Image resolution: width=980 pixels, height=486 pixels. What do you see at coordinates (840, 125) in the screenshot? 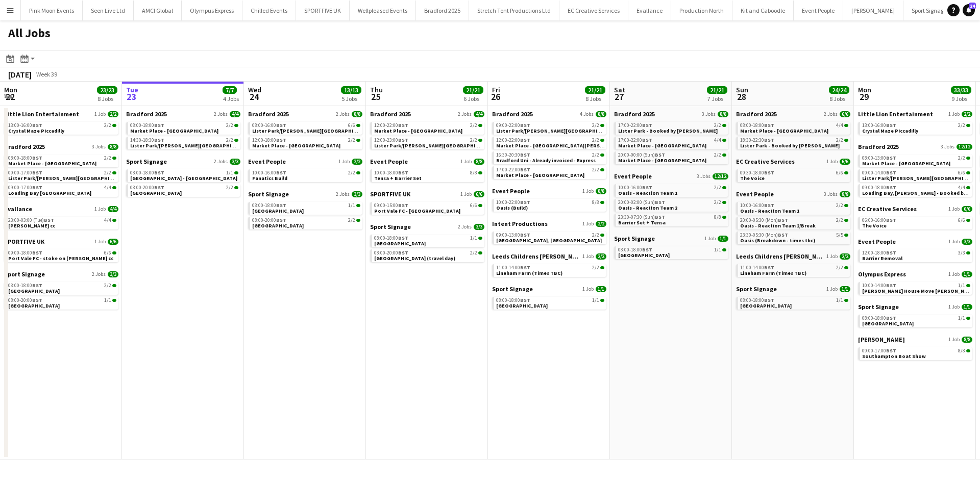
I see `span: 4/4` at bounding box center [840, 125].